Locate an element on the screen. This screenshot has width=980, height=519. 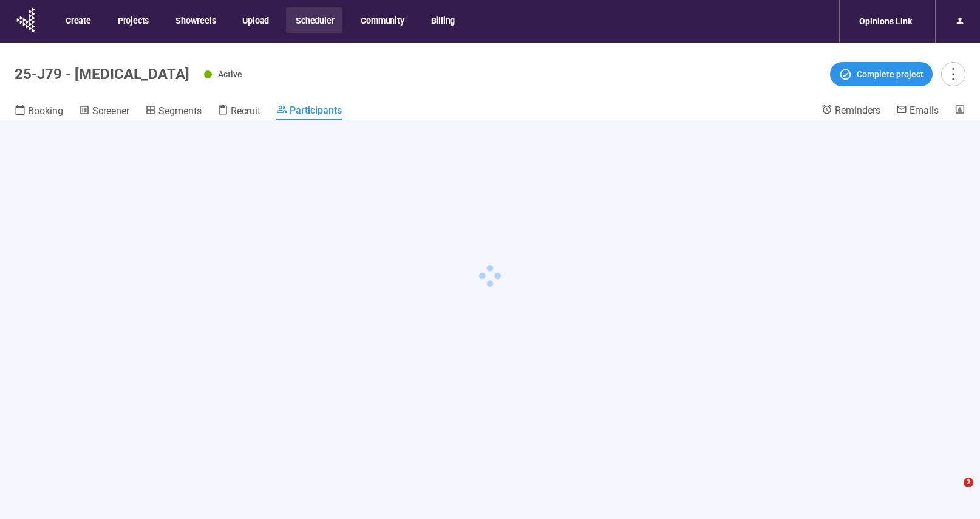
button: Billing is located at coordinates (443, 20).